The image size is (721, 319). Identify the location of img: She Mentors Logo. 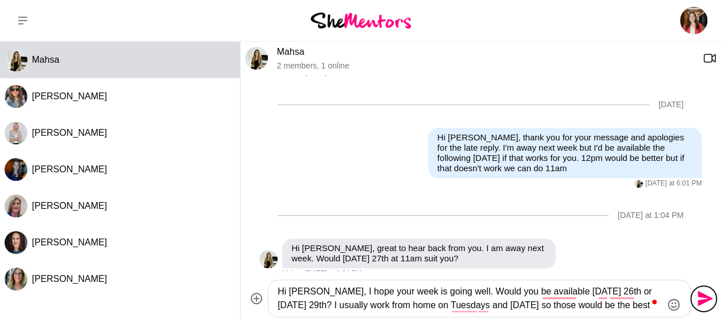
(361, 20).